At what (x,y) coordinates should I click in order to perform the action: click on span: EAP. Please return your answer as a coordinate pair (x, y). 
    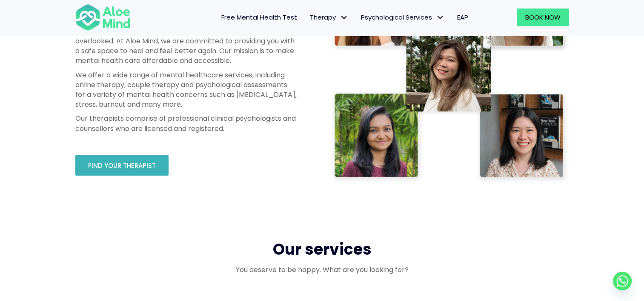
    Looking at the image, I should click on (462, 17).